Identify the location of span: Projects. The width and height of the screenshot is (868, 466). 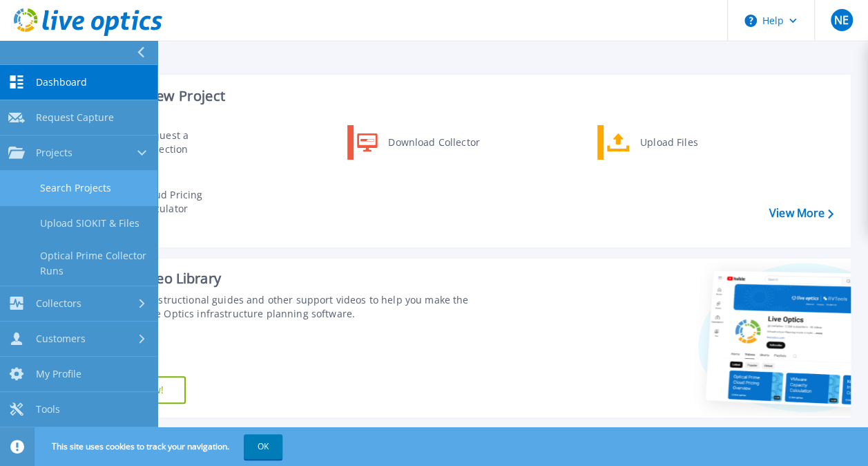
(54, 153).